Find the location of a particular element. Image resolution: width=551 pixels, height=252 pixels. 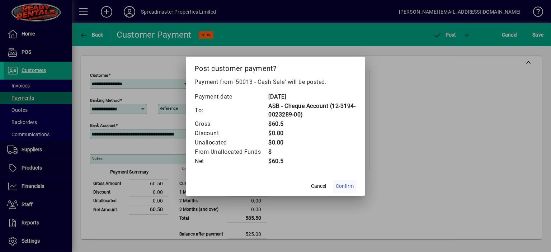

button: Cancel is located at coordinates (318, 186).